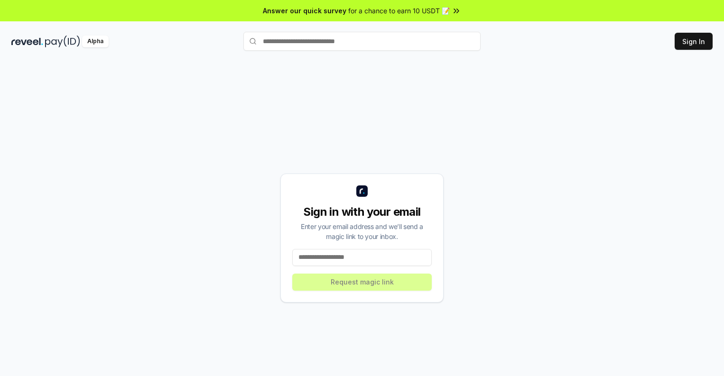 This screenshot has height=376, width=724. I want to click on div: Enter your email address and we’ll send a magic link to your inbox., so click(362, 231).